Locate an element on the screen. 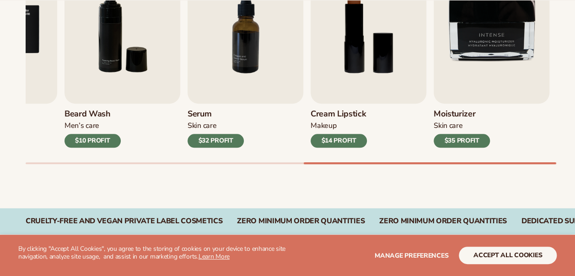 The image size is (575, 276). div: Cruelty-Free and vegan private label cosmetics is located at coordinates (124, 221).